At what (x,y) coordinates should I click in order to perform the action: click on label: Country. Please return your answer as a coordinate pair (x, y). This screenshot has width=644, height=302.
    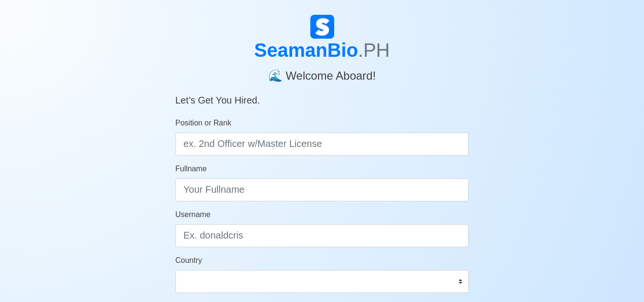
    Looking at the image, I should click on (189, 260).